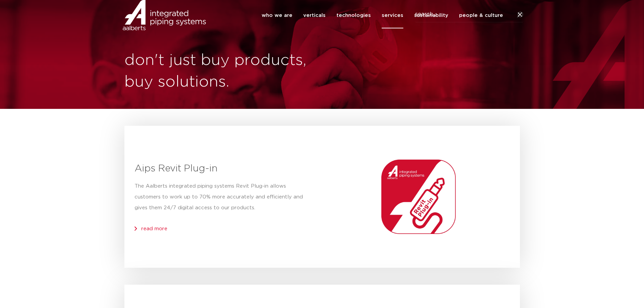 Image resolution: width=644 pixels, height=308 pixels. What do you see at coordinates (481, 15) in the screenshot?
I see `a: people & culture` at bounding box center [481, 15].